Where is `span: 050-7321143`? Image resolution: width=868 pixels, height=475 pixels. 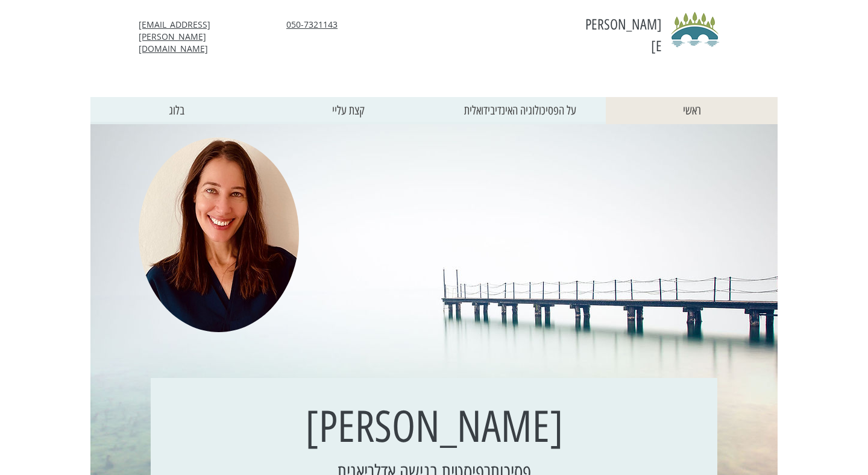 span: 050-7321143 is located at coordinates (311, 24).